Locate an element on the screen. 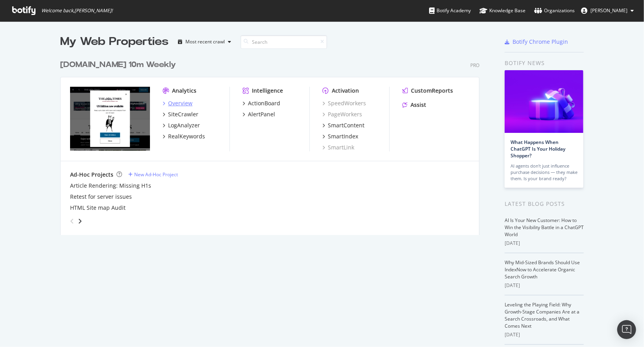 This screenshot has width=644, height=347. div: SmartLink is located at coordinates (338, 147).